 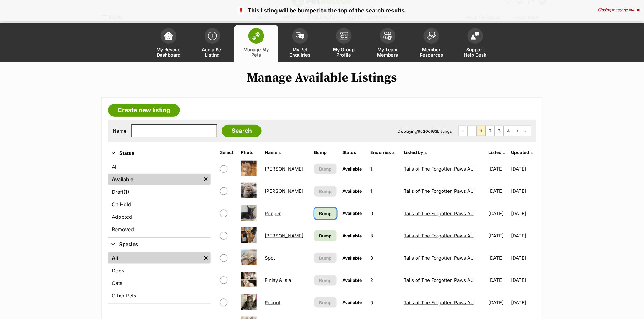 What do you see at coordinates (463, 131) in the screenshot?
I see `span: First page` at bounding box center [463, 131].